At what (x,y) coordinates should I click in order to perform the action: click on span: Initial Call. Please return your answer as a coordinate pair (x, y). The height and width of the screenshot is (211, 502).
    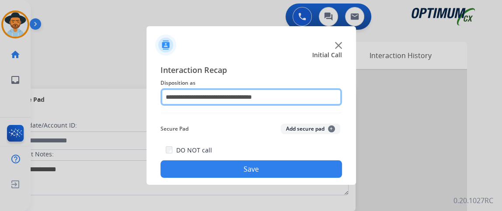
    Looking at the image, I should click on (327, 55).